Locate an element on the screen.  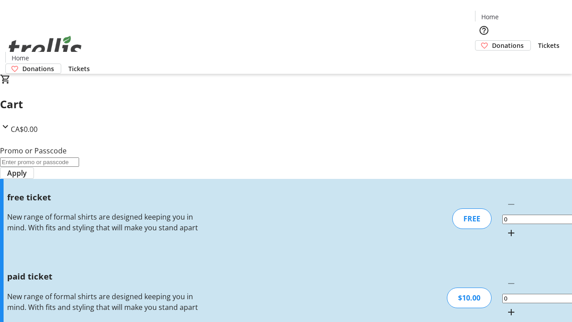
h3: free ticket is located at coordinates (105, 197).